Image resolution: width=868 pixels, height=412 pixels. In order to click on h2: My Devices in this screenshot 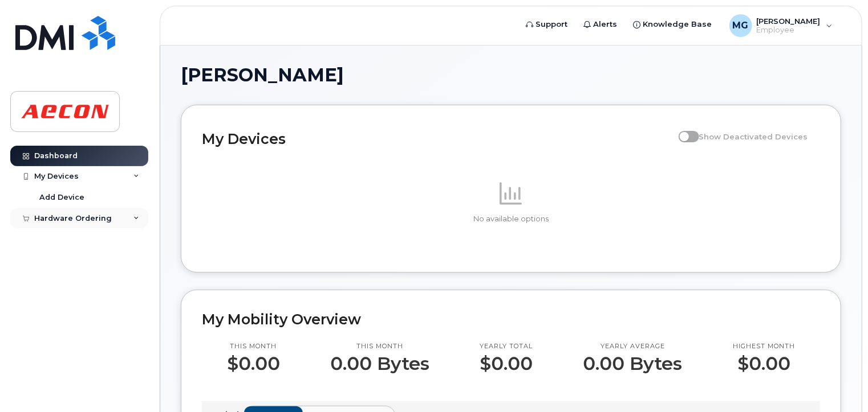, I will do `click(438, 139)`.